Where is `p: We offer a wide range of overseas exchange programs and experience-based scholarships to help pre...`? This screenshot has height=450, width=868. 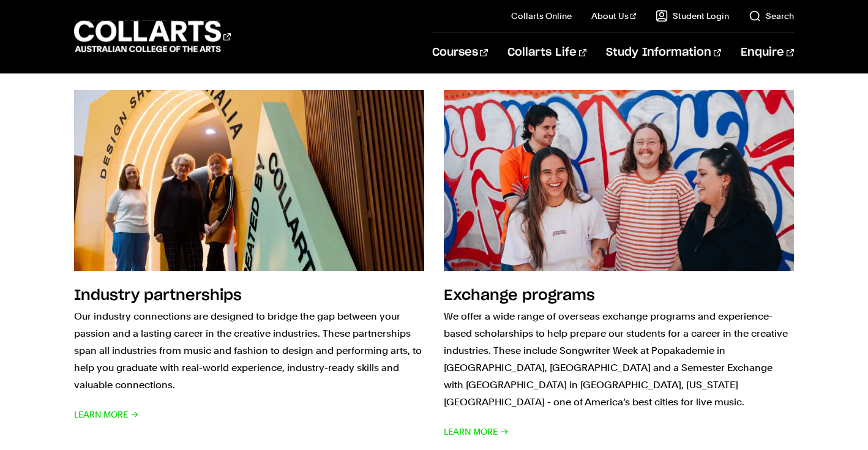
p: We offer a wide range of overseas exchange programs and experience-based scholarships to help pre... is located at coordinates (619, 359).